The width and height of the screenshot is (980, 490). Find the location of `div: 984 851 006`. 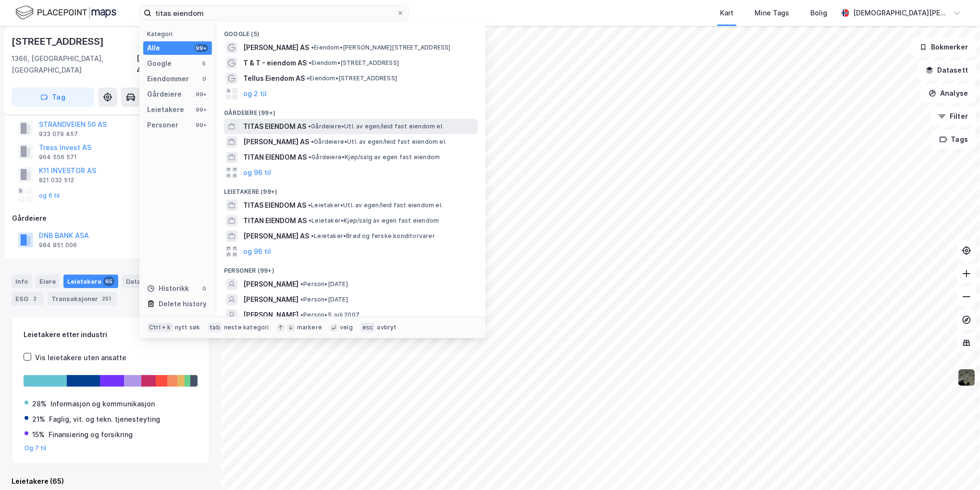

div: 984 851 006 is located at coordinates (58, 245).